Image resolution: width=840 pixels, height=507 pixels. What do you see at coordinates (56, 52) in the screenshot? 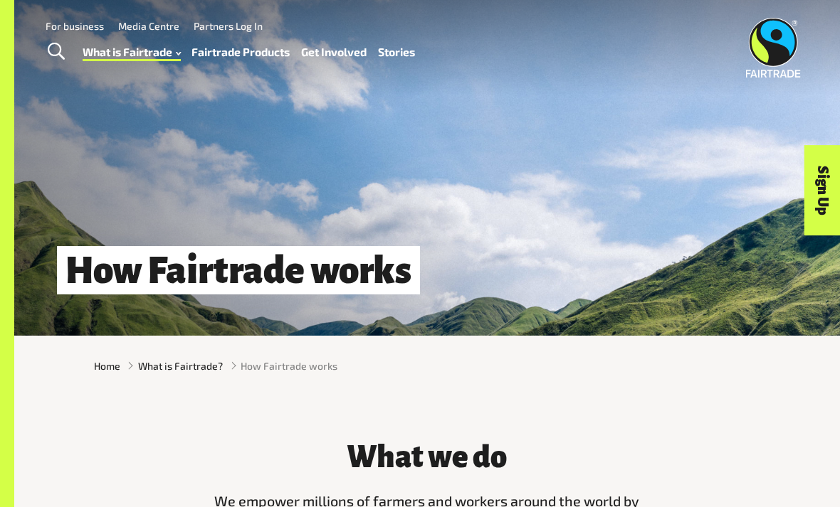
I see `a: Toggle Search` at bounding box center [56, 52].